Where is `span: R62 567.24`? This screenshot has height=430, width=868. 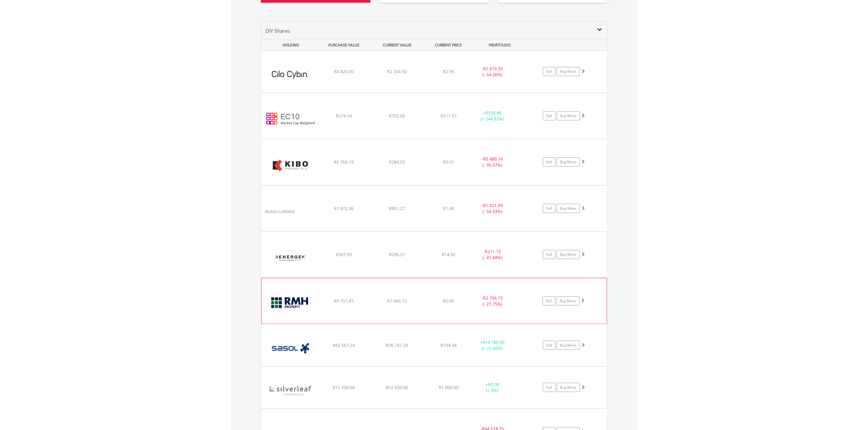 span: R62 567.24 is located at coordinates (343, 345).